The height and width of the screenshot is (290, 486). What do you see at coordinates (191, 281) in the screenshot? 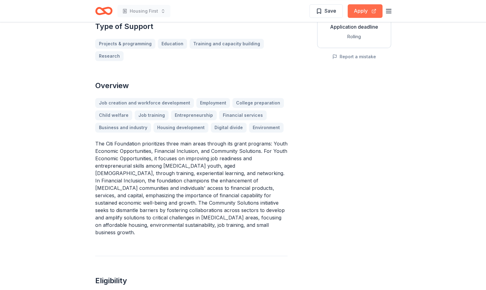
I see `h2: Eligibility` at bounding box center [191, 281].